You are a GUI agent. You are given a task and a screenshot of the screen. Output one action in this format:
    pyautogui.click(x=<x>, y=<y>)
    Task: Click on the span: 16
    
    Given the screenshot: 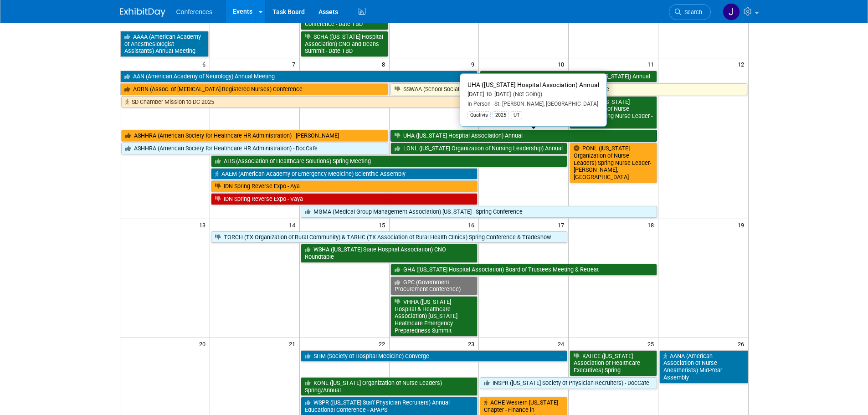 What is the action you would take?
    pyautogui.click(x=472, y=224)
    